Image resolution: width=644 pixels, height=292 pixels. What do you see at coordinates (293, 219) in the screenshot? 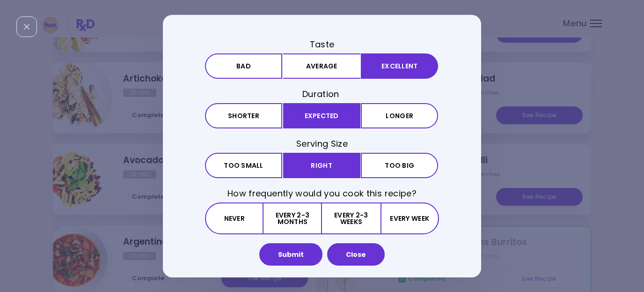
I see `button: Every 2-3 months` at bounding box center [293, 219].